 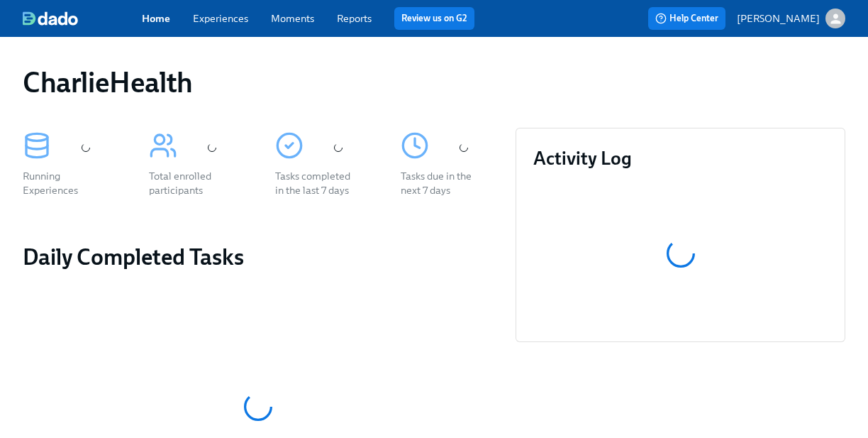 I want to click on img: dado, so click(x=50, y=18).